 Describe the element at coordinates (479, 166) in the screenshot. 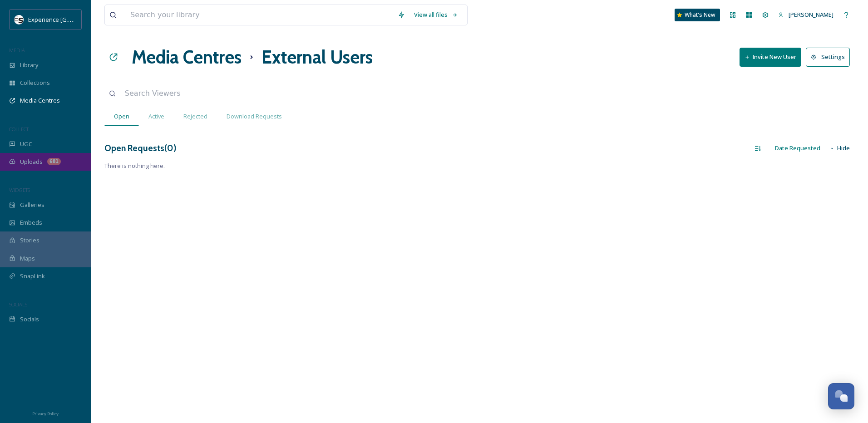

I see `span: There is nothing here.` at that location.